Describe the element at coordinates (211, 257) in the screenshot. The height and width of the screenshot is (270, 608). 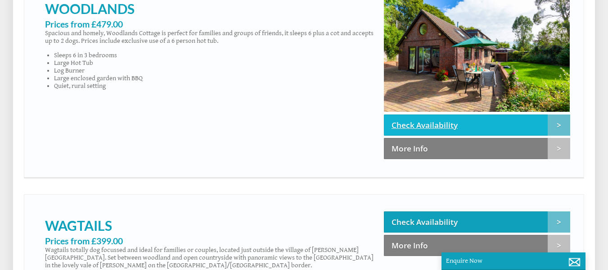
I see `p: Wagtails totally dog focussed and ideal for families or couples, located just outside the village...` at that location.